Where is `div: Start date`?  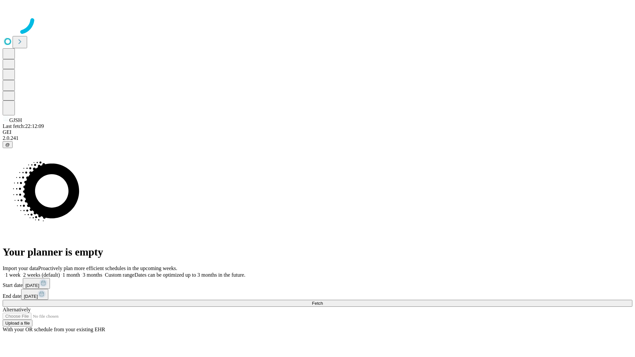 div: Start date is located at coordinates (318, 283).